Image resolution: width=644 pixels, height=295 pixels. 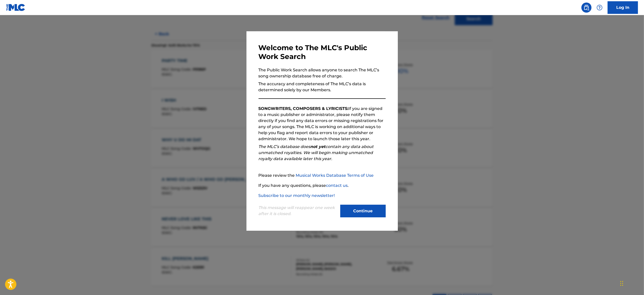 What do you see at coordinates (586, 7) in the screenshot?
I see `img: search` at bounding box center [586, 7].